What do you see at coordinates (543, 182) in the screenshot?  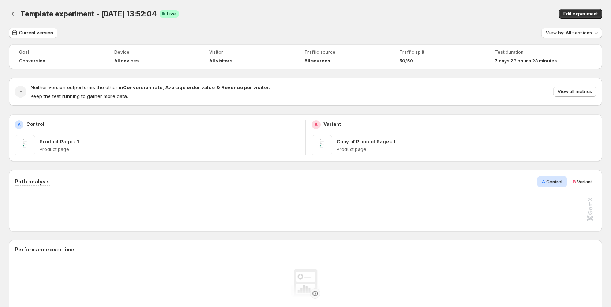 I see `span: A` at bounding box center [543, 182].